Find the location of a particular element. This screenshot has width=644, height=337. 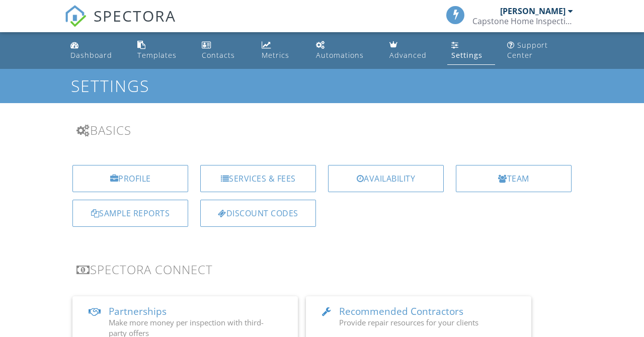

a: Templates is located at coordinates (162, 50).